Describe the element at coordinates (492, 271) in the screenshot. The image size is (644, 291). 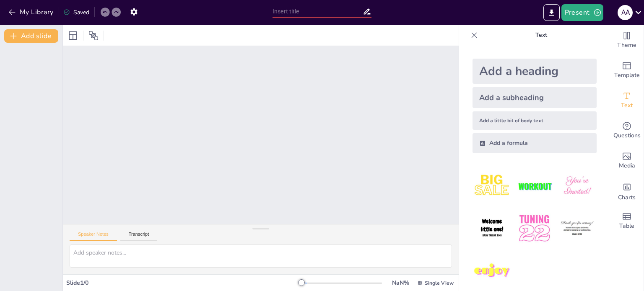
I see `img: 7.jpeg` at that location.